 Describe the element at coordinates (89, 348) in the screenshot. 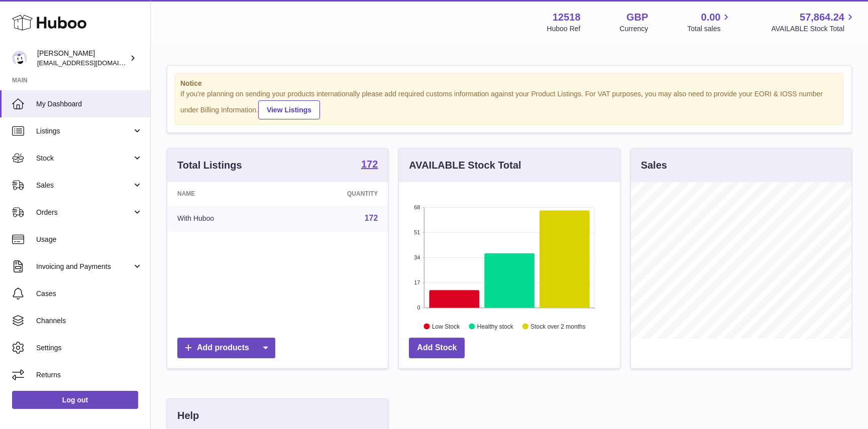

I see `span: Settings` at that location.